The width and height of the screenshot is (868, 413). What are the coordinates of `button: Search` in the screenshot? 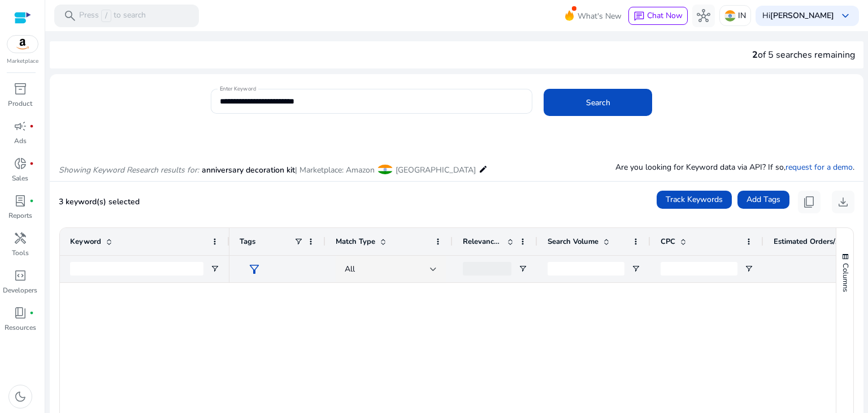 It's located at (598, 103).